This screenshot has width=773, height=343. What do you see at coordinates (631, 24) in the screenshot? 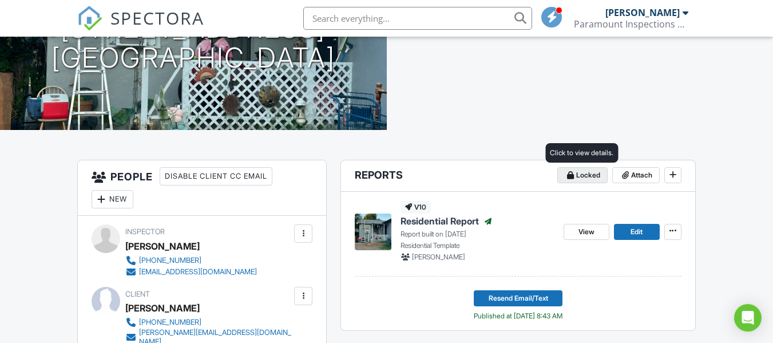
I see `div: Paramount Inspections LLC` at bounding box center [631, 24].